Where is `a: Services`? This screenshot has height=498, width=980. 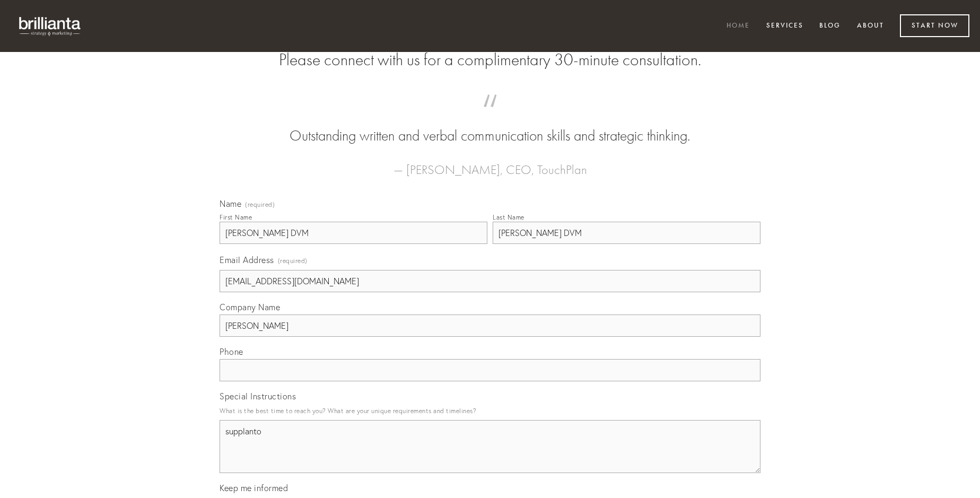
a: Services is located at coordinates (784, 26).